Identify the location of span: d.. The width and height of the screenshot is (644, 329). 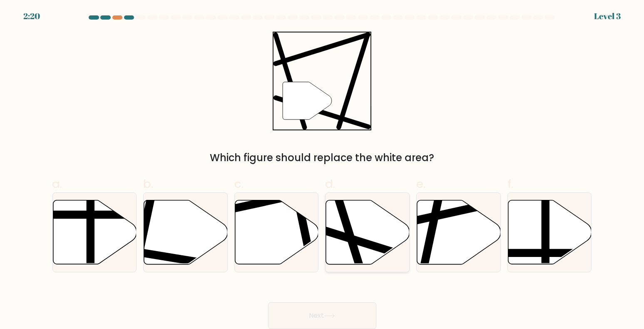
(330, 184).